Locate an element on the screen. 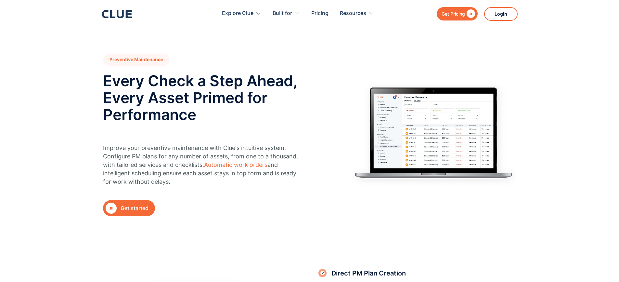  a: Automatic work orders is located at coordinates (235, 164).